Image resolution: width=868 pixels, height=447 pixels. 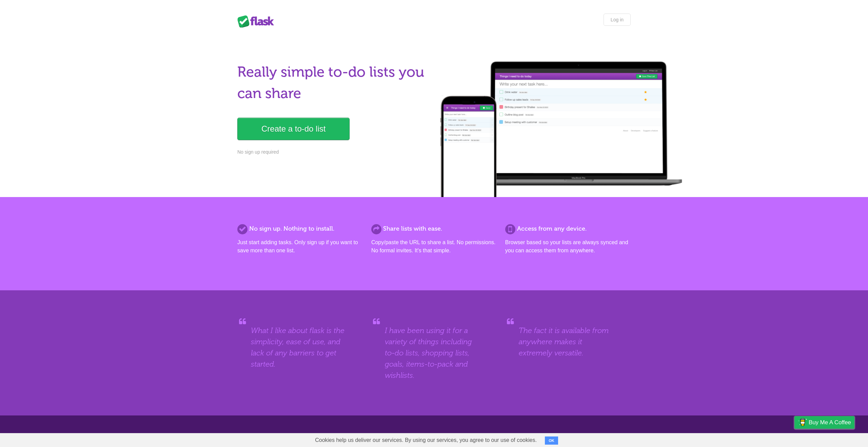 What do you see at coordinates (293, 129) in the screenshot?
I see `a: Create a to-do list` at bounding box center [293, 129].